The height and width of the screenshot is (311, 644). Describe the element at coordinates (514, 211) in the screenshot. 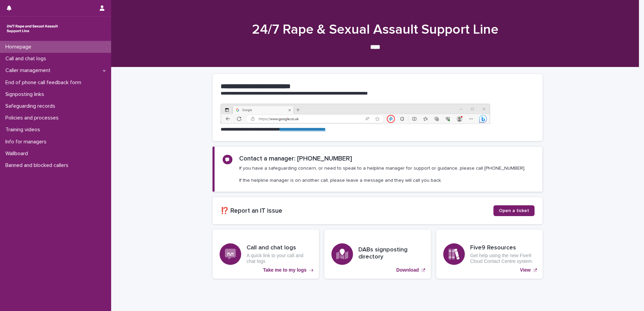

I see `span: Open a ticket` at that location.